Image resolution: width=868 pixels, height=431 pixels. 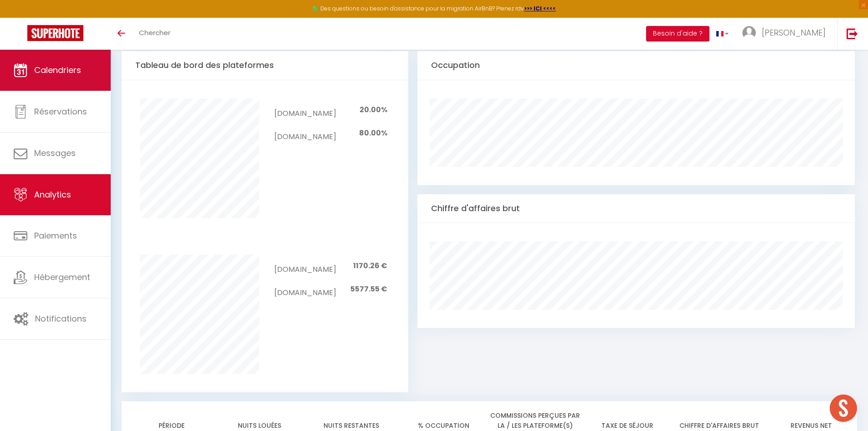 I want to click on span: 1170.26 €, so click(x=370, y=266).